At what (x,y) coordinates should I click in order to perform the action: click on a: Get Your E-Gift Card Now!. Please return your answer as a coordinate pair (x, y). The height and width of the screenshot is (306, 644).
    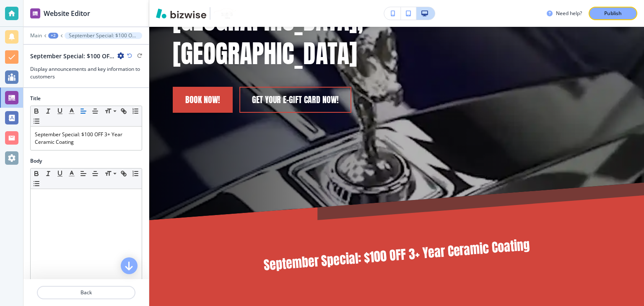
    Looking at the image, I should click on (295, 100).